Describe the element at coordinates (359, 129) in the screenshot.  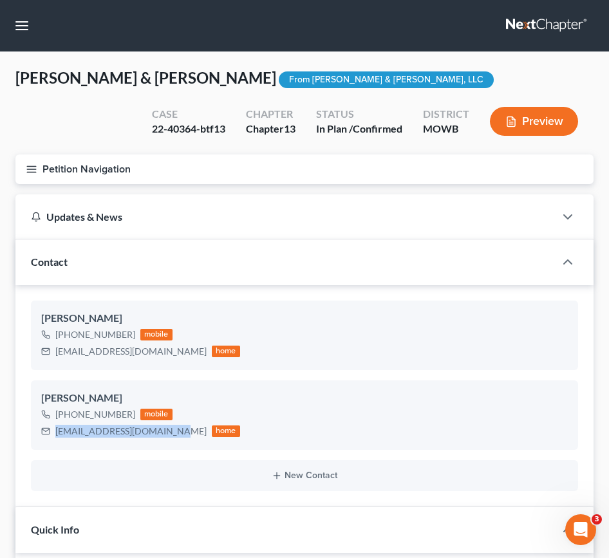
I see `div: In Plan /Confirmed` at that location.